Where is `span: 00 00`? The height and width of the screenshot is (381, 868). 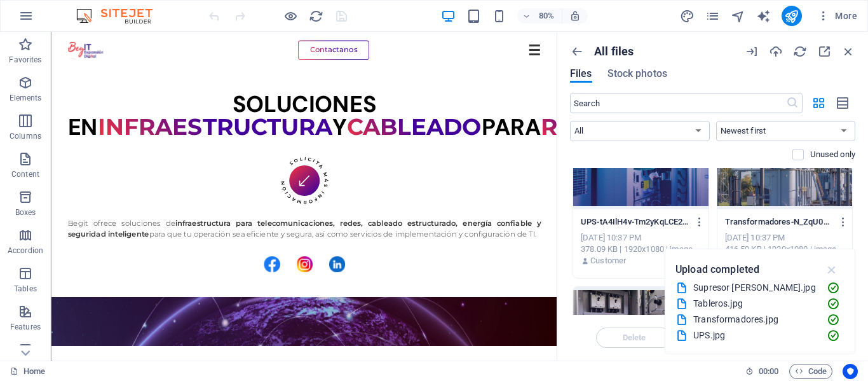 span: 00 00 is located at coordinates (768, 371).